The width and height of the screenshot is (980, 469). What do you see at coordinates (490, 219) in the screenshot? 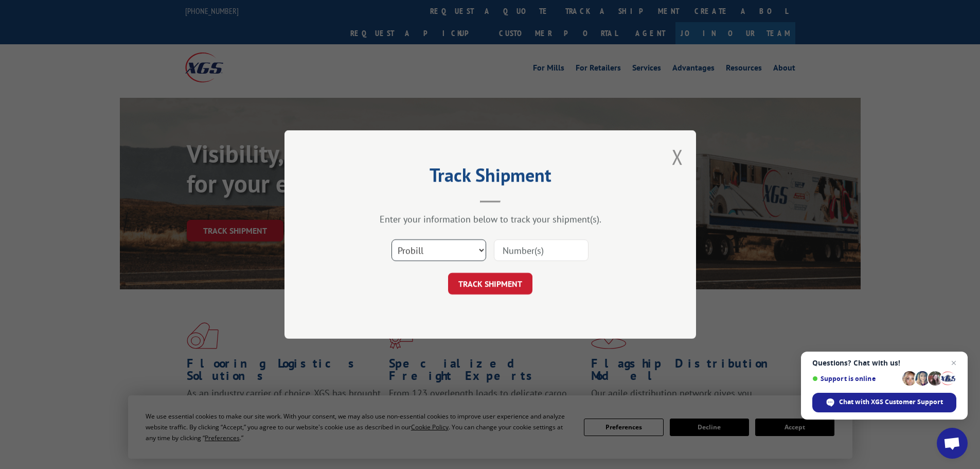
I see `div: Enter your information below to track your shipment(s).` at bounding box center [490, 219].